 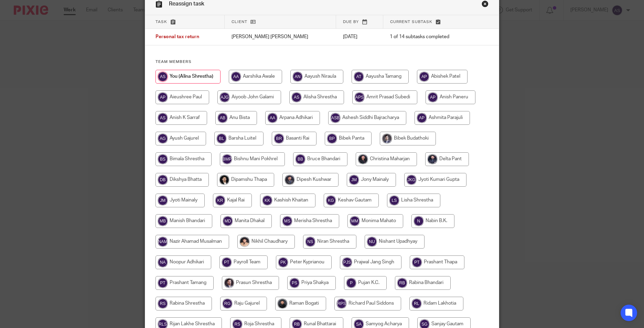 I want to click on span: Client, so click(x=240, y=22).